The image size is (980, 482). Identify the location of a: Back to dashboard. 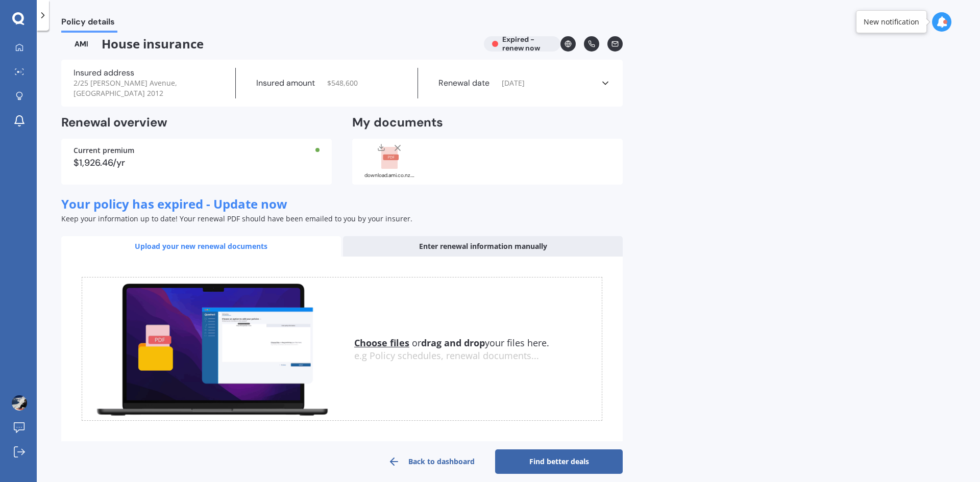
(432, 462).